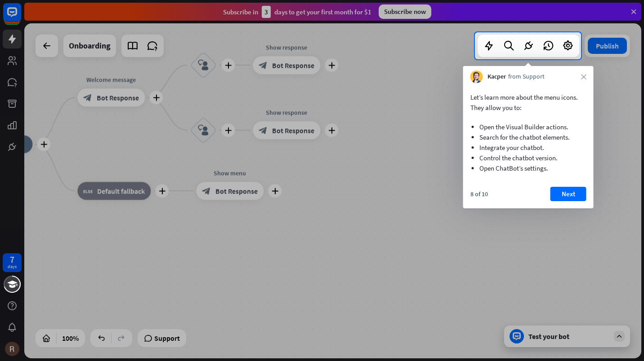 The width and height of the screenshot is (644, 361). What do you see at coordinates (479, 194) in the screenshot?
I see `div: 8 of 10` at bounding box center [479, 194].